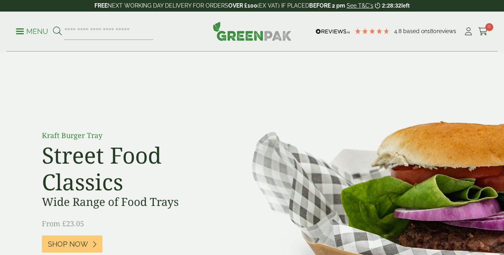 Image resolution: width=504 pixels, height=255 pixels. What do you see at coordinates (333, 31) in the screenshot?
I see `img: REVIEWS.io` at bounding box center [333, 31].